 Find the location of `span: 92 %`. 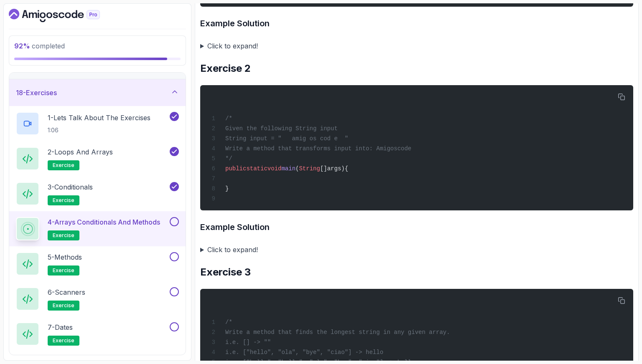

span: 92 % is located at coordinates (22, 46).